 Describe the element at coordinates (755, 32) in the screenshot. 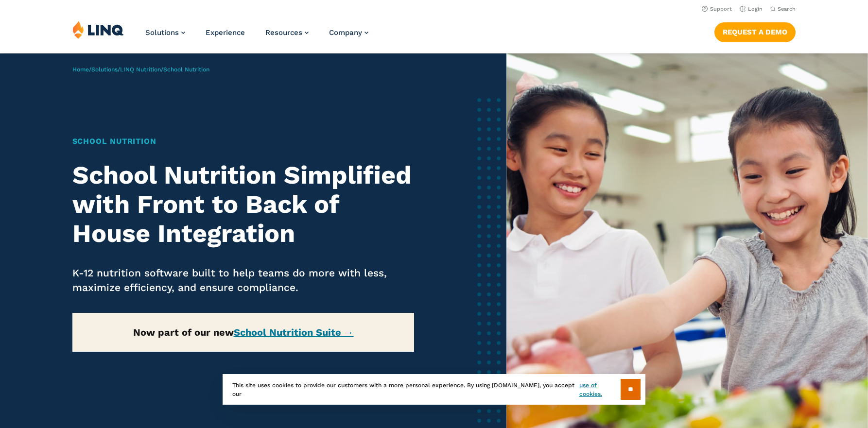

I see `a: Request a Demo` at that location.